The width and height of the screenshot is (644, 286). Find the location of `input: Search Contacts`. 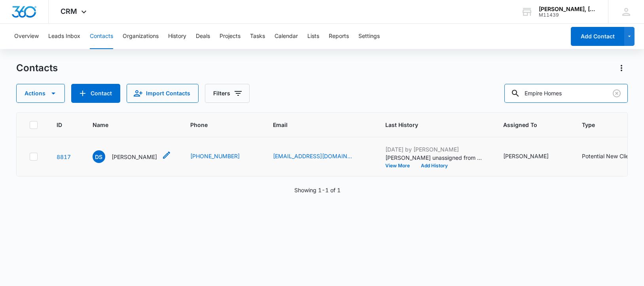

input: Search Contacts is located at coordinates (566, 93).